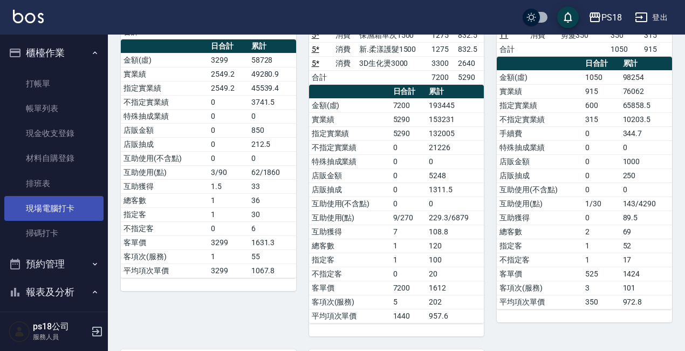  I want to click on td: 55, so click(273, 256).